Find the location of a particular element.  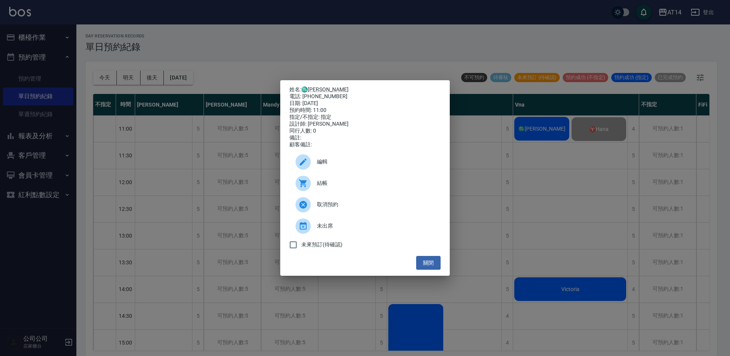

button: 關閉 is located at coordinates (428, 263).